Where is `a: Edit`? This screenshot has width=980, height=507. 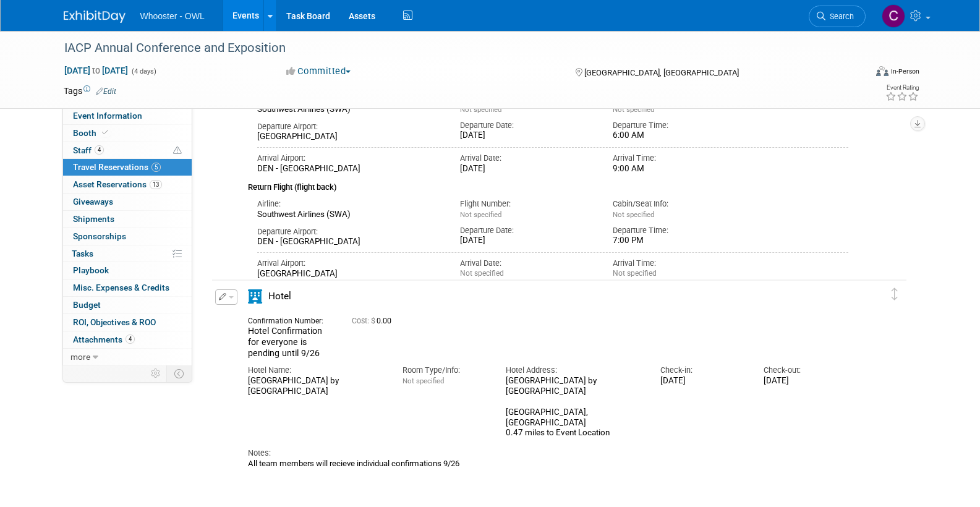 a: Edit is located at coordinates (106, 92).